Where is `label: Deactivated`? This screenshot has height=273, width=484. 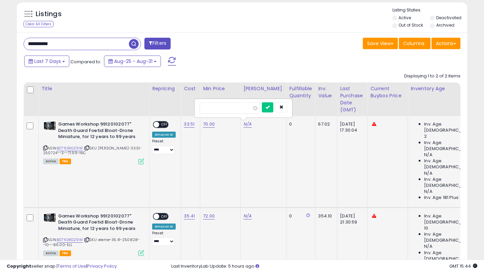 label: Deactivated is located at coordinates (448, 17).